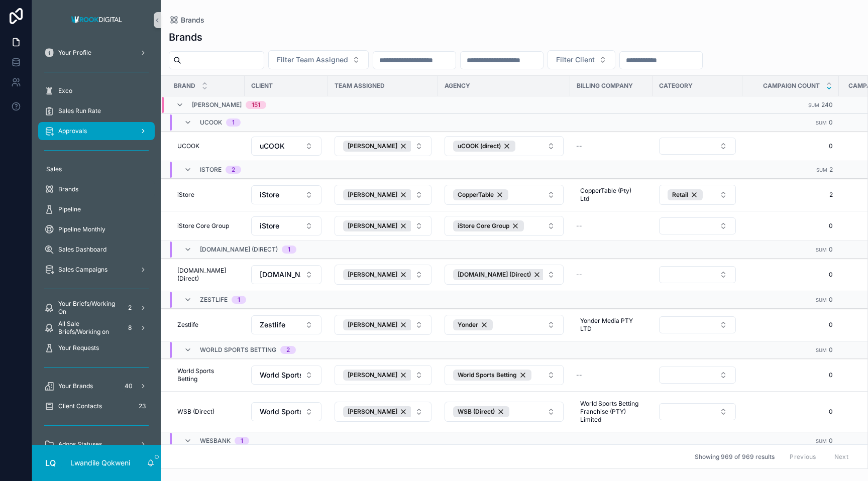 This screenshot has height=481, width=868. What do you see at coordinates (100, 463) in the screenshot?
I see `p: Lwandile Qokweni` at bounding box center [100, 463].